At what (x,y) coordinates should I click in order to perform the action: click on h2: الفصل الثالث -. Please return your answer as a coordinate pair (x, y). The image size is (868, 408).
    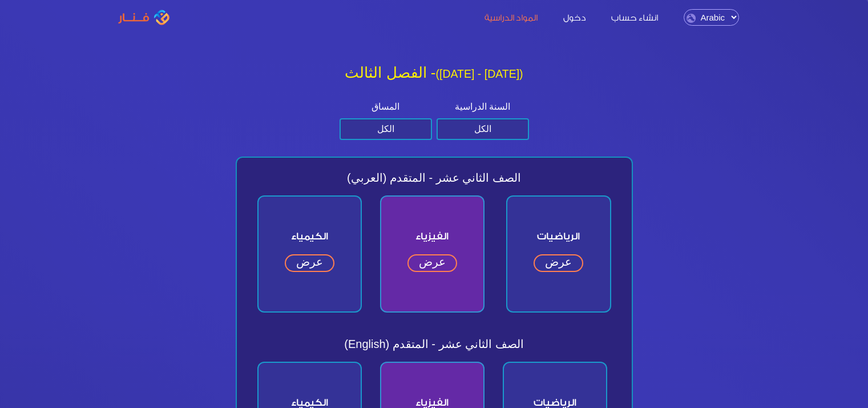
    Looking at the image, I should click on (434, 72).